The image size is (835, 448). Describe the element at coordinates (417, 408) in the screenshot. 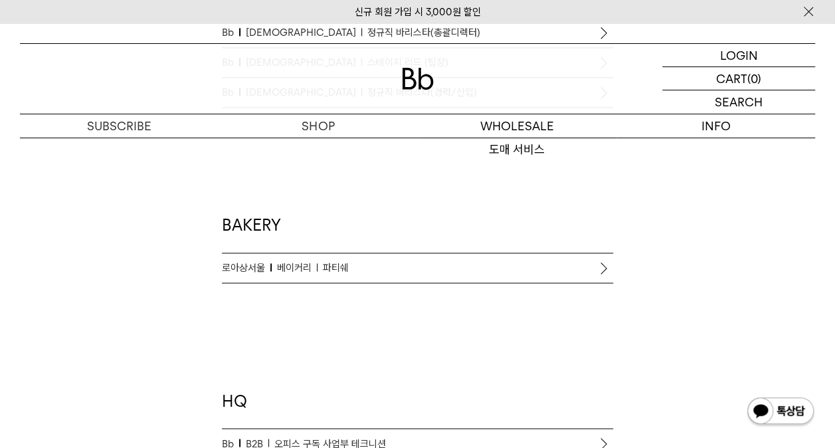

I see `h2: HQ` at that location.